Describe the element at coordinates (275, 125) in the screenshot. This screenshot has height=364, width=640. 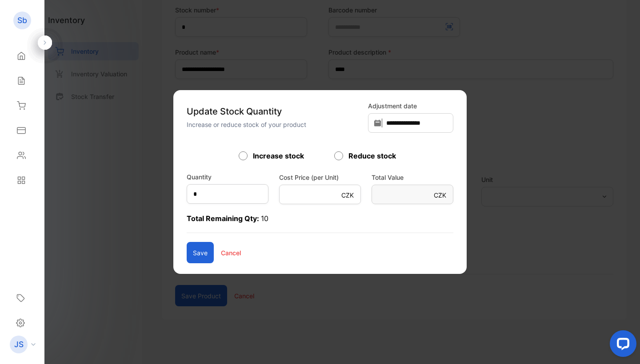
I see `p: Increase or reduce stock of your product` at that location.